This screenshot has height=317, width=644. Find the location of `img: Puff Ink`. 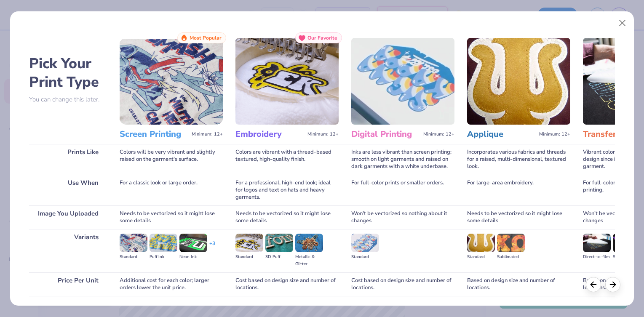

img: Puff Ink is located at coordinates (163, 243).